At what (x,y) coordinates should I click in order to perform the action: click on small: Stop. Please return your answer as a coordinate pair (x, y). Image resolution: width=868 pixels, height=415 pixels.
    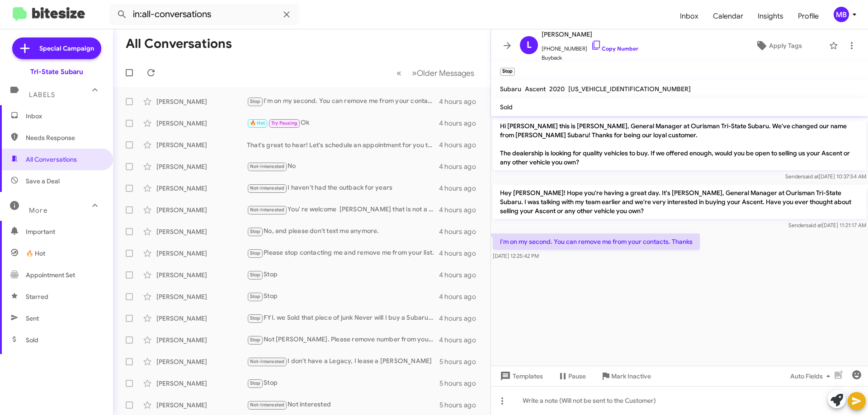
    Looking at the image, I should click on (507, 72).